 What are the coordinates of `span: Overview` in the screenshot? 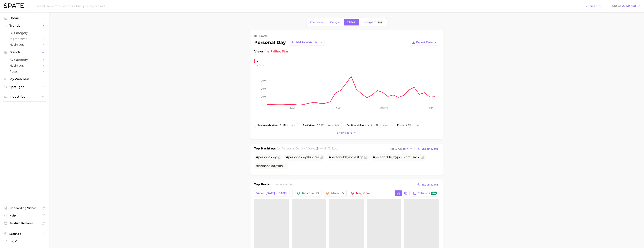 It's located at (317, 22).